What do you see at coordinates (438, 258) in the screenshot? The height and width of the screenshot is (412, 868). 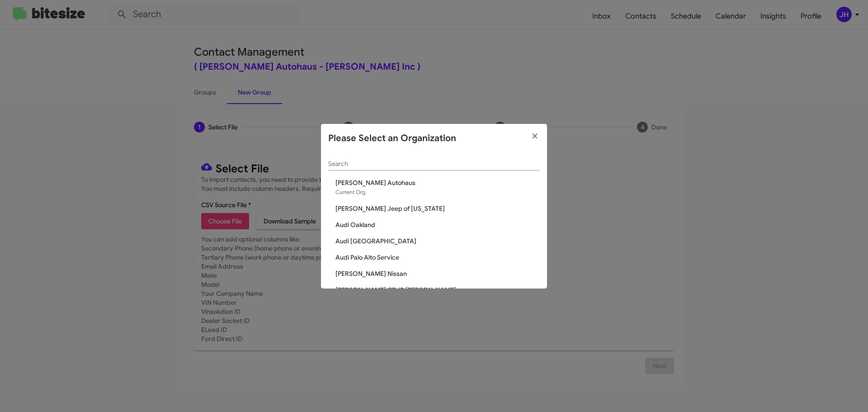 I see `span: Audi Palo Alto Service` at bounding box center [438, 258].